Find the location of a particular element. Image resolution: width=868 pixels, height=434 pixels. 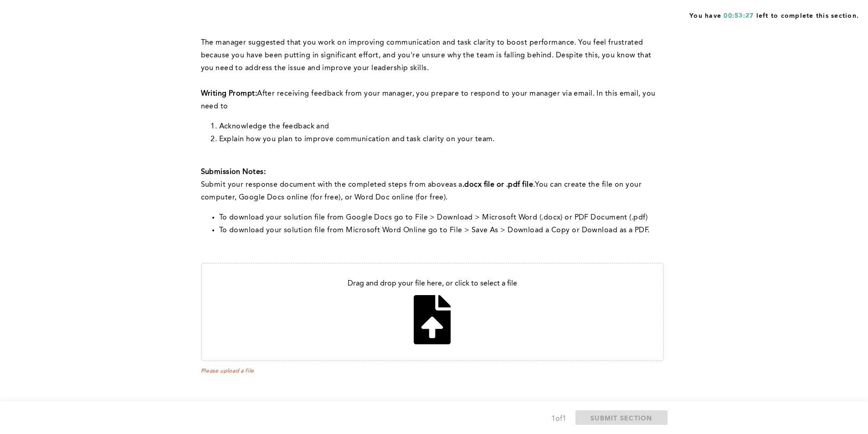

span: The manager suggested that you work on improving communication and task clarity to boost performa... is located at coordinates (428, 56).